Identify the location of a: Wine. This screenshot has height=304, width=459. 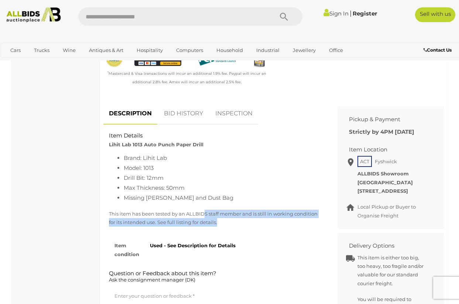
(69, 50).